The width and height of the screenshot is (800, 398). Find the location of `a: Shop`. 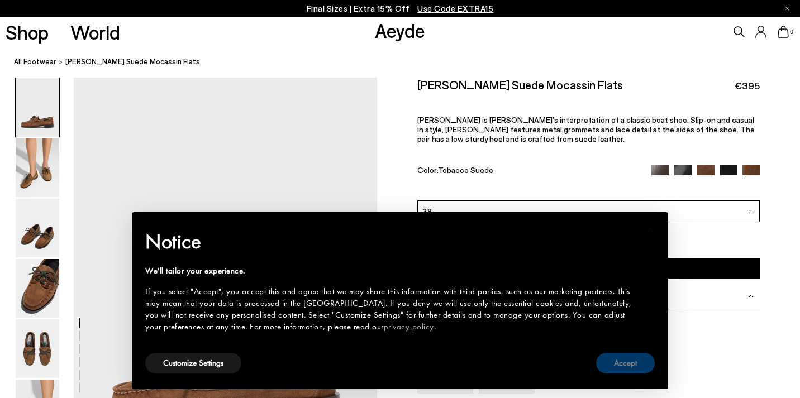

a: Shop is located at coordinates (27, 32).